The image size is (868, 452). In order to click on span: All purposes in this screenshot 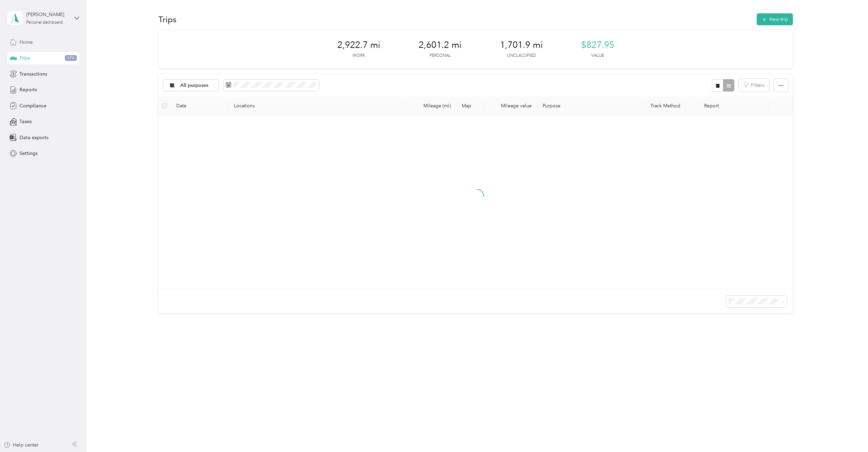, I will do `click(194, 86)`.